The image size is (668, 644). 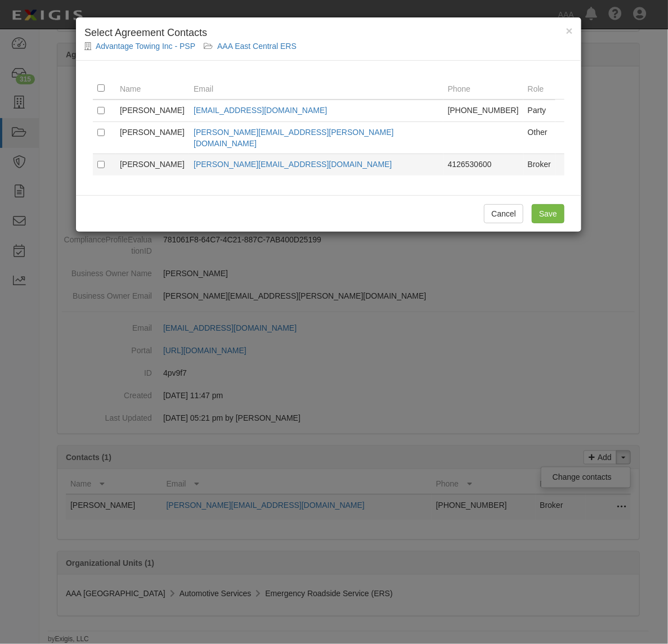 What do you see at coordinates (539, 137) in the screenshot?
I see `td: Other` at bounding box center [539, 137].